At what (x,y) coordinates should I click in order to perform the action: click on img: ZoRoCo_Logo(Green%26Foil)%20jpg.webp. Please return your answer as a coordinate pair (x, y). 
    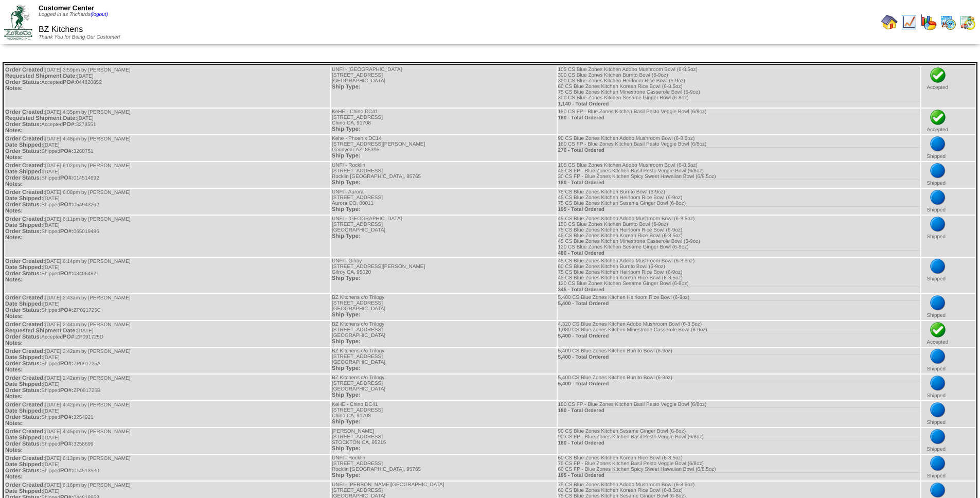
    Looking at the image, I should click on (18, 22).